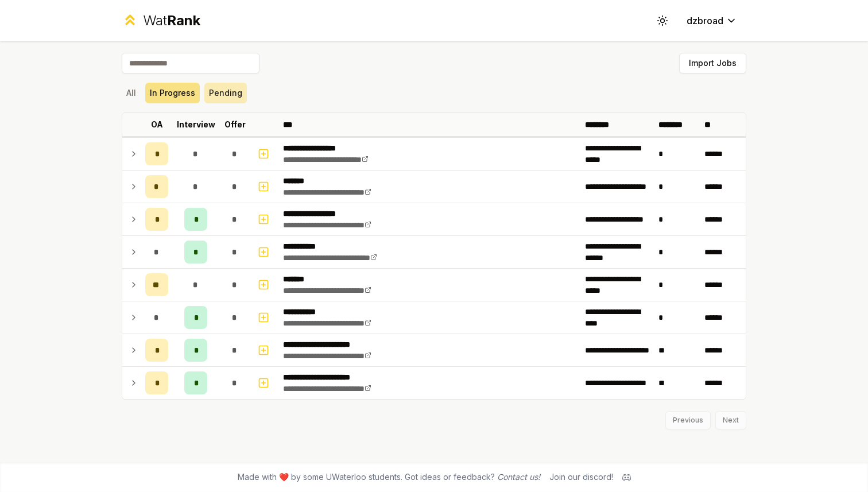 Image resolution: width=868 pixels, height=492 pixels. What do you see at coordinates (226, 93) in the screenshot?
I see `button: Pending` at bounding box center [226, 93].